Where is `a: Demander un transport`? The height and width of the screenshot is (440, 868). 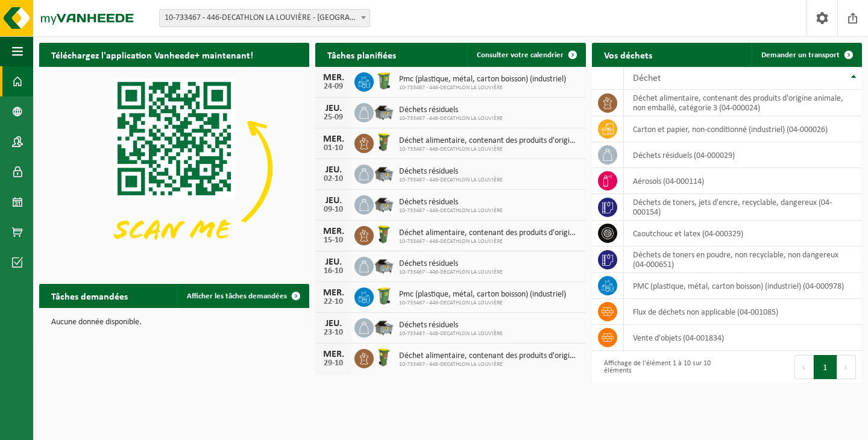 a: Demander un transport is located at coordinates (806, 55).